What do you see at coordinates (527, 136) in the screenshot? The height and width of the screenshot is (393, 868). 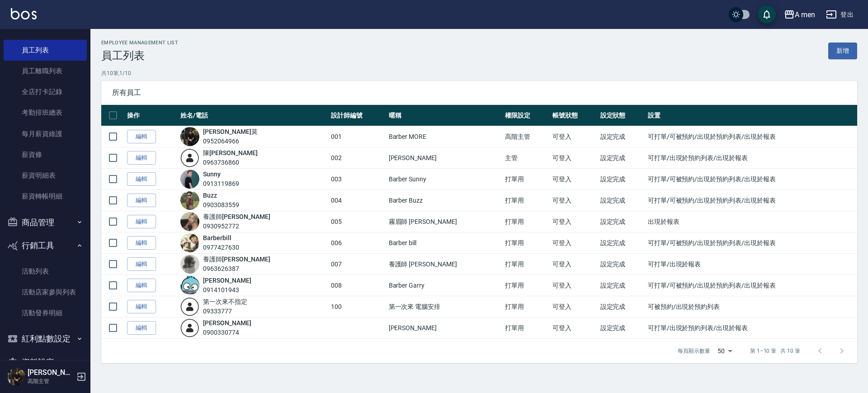 I see `td: 高階主管` at bounding box center [527, 136].